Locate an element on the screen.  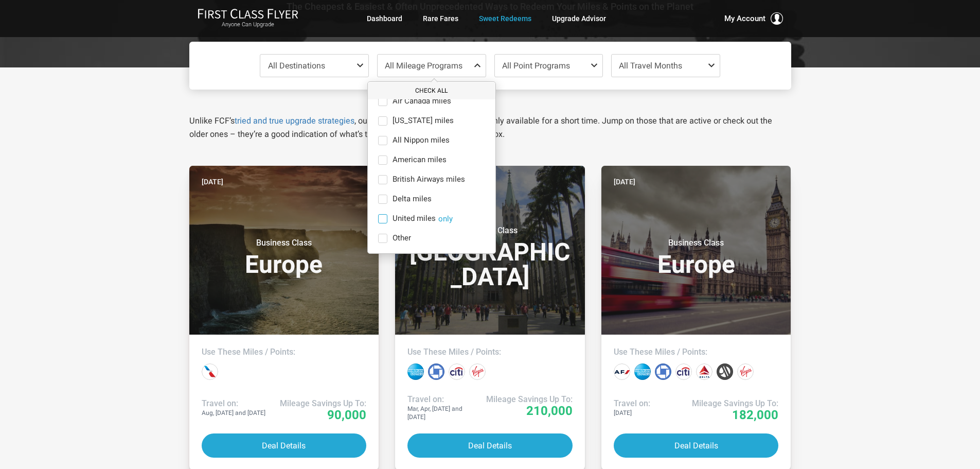
span: All Destinations is located at coordinates (297, 65).